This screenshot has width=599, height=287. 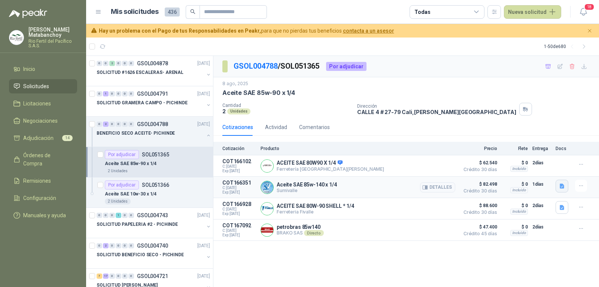 I want to click on a: Remisiones, so click(x=43, y=181).